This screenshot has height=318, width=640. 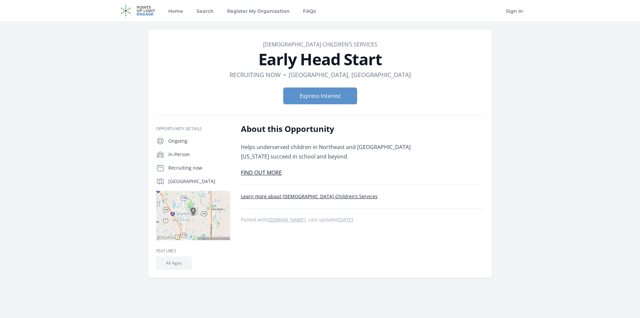 I want to click on li: All Ages, so click(x=174, y=263).